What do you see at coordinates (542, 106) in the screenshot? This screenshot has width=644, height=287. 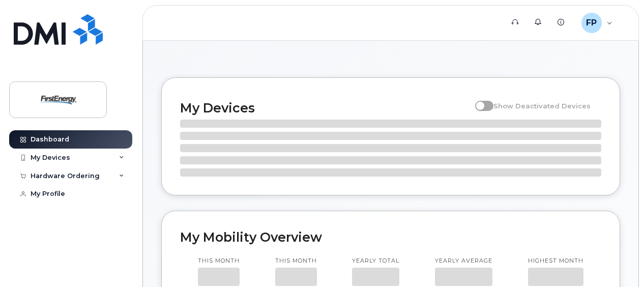 I see `span: Show Deactivated Devices` at bounding box center [542, 106].